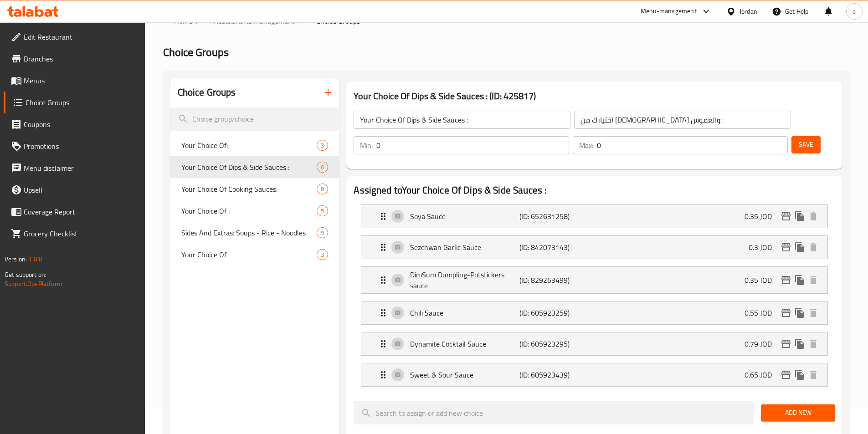 Image resolution: width=868 pixels, height=434 pixels. Describe the element at coordinates (806, 144) in the screenshot. I see `button: Save` at that location.